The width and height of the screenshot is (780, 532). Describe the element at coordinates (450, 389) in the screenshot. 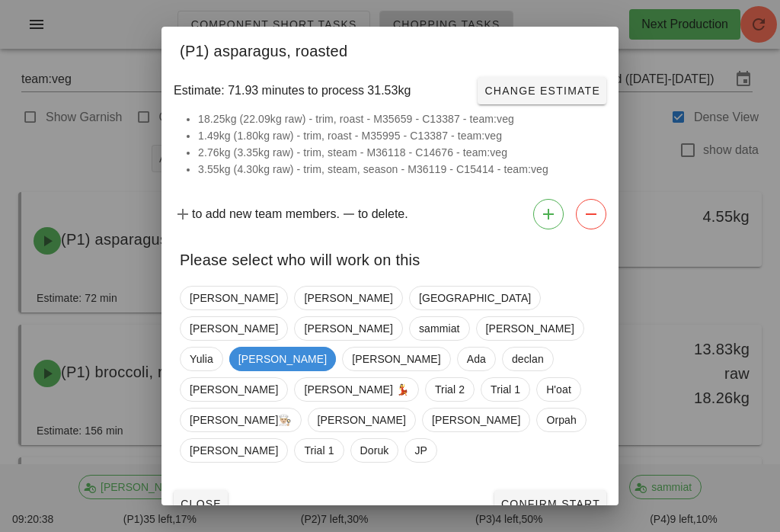

I see `span: Trial 2` at that location.